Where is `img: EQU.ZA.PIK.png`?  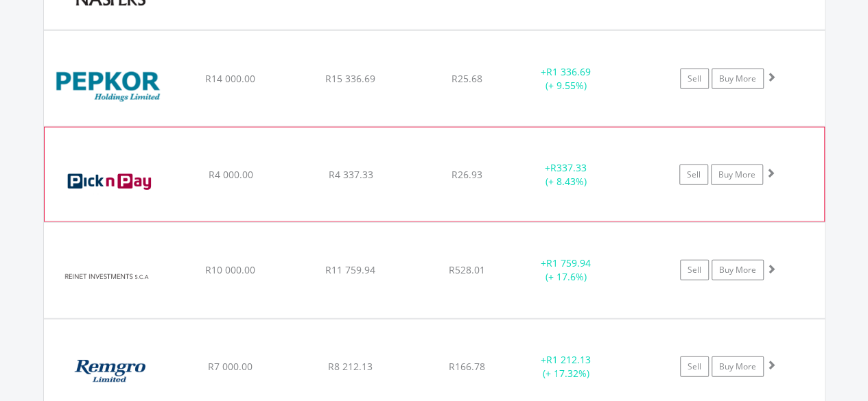 img: EQU.ZA.PIK.png is located at coordinates (111, 182).